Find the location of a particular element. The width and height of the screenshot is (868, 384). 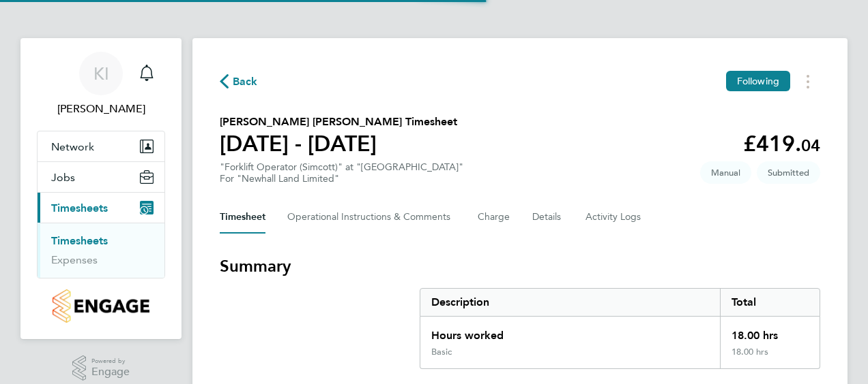

a: Powered byEngage is located at coordinates (101, 369).